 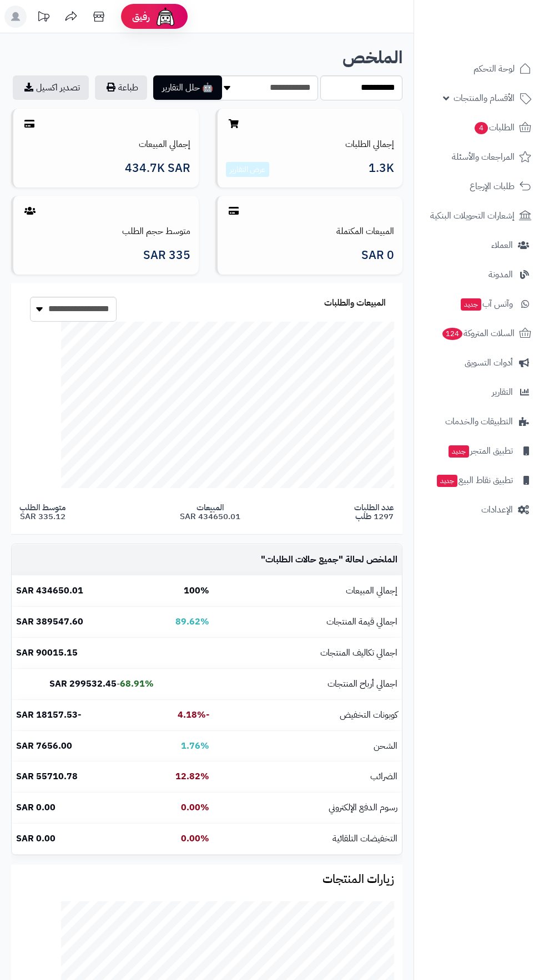 I want to click on a: لوحة التحكم, so click(x=479, y=69).